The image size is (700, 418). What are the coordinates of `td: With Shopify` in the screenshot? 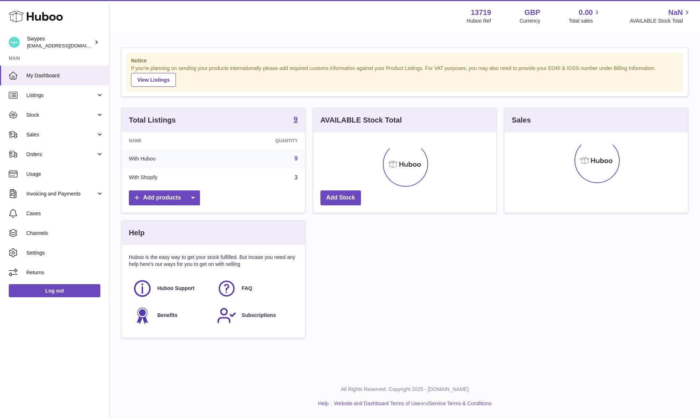 It's located at (171, 178).